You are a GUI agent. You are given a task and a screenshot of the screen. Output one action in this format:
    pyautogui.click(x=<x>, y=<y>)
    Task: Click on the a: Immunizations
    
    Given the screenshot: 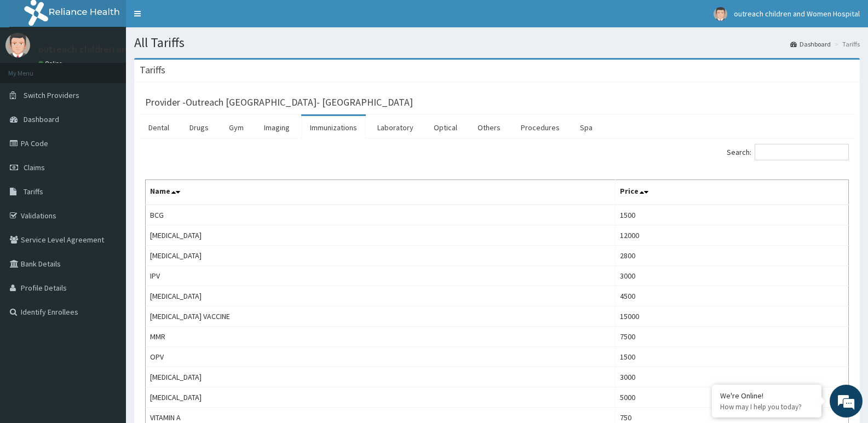 What is the action you would take?
    pyautogui.click(x=333, y=128)
    